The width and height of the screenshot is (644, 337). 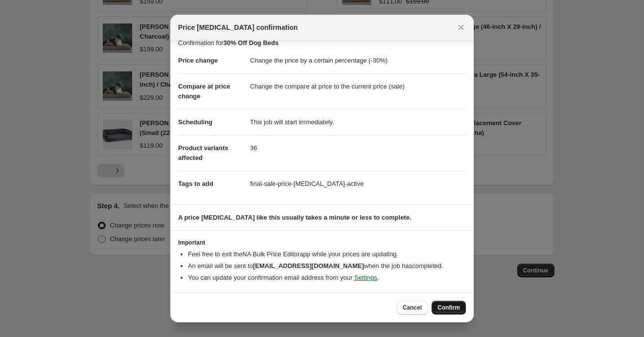 I want to click on li: An email will be sent to when the job has completed ., so click(x=327, y=266).